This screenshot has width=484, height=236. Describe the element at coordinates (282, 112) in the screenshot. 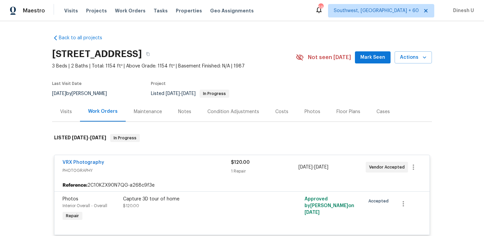

I see `div: Costs` at that location.